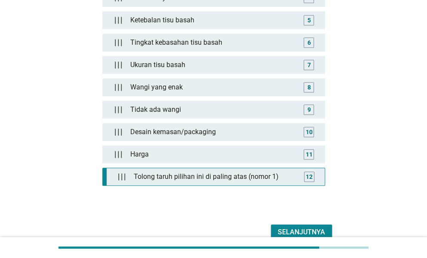  Describe the element at coordinates (309, 87) in the screenshot. I see `div: 8` at that location.